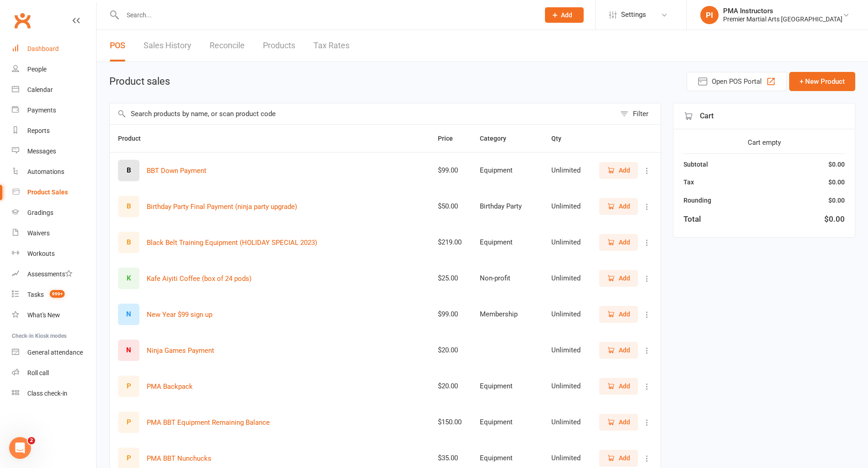  Describe the element at coordinates (507, 206) in the screenshot. I see `div: Birthday Party` at that location.